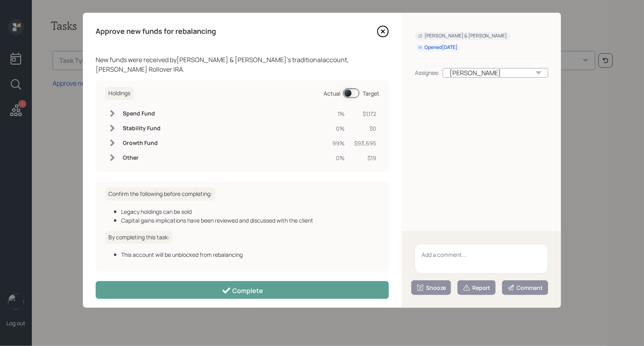  Describe the element at coordinates (142, 143) in the screenshot. I see `h6: Growth Fund` at that location.